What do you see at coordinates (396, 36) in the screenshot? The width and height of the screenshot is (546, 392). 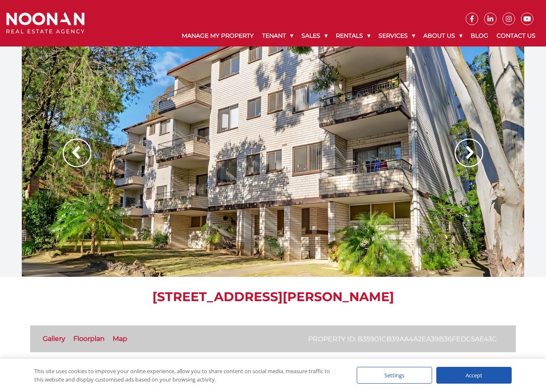 I see `a: Services` at bounding box center [396, 36].